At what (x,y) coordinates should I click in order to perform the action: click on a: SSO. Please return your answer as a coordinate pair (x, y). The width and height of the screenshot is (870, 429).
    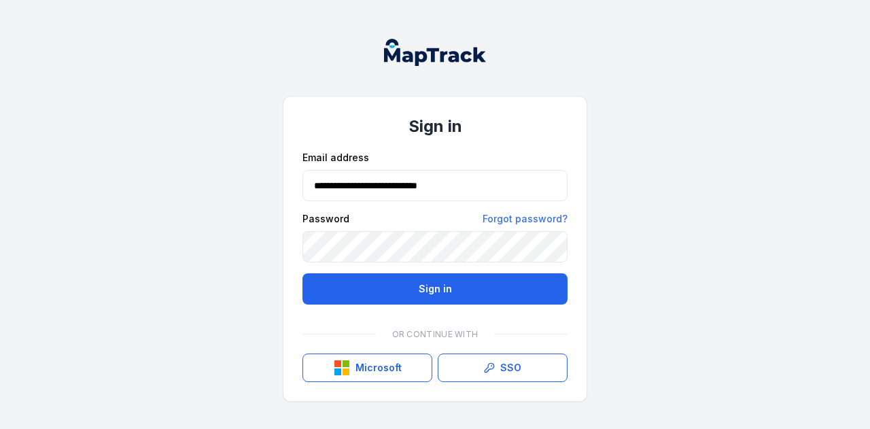
    Looking at the image, I should click on (502, 368).